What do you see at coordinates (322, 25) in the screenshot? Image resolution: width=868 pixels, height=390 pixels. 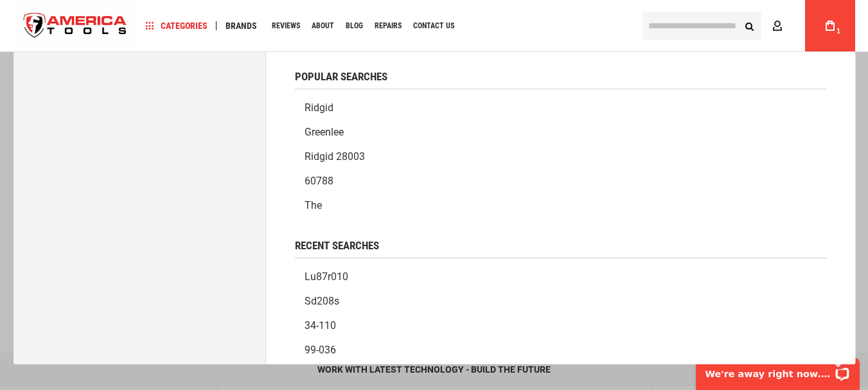 I see `a: About` at bounding box center [322, 25].